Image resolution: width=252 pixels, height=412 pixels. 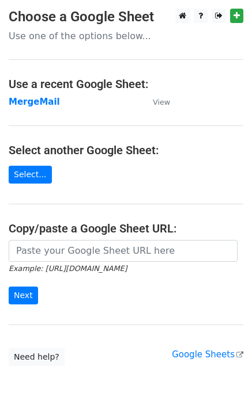 What do you see at coordinates (36, 357) in the screenshot?
I see `a: Need help?` at bounding box center [36, 357].